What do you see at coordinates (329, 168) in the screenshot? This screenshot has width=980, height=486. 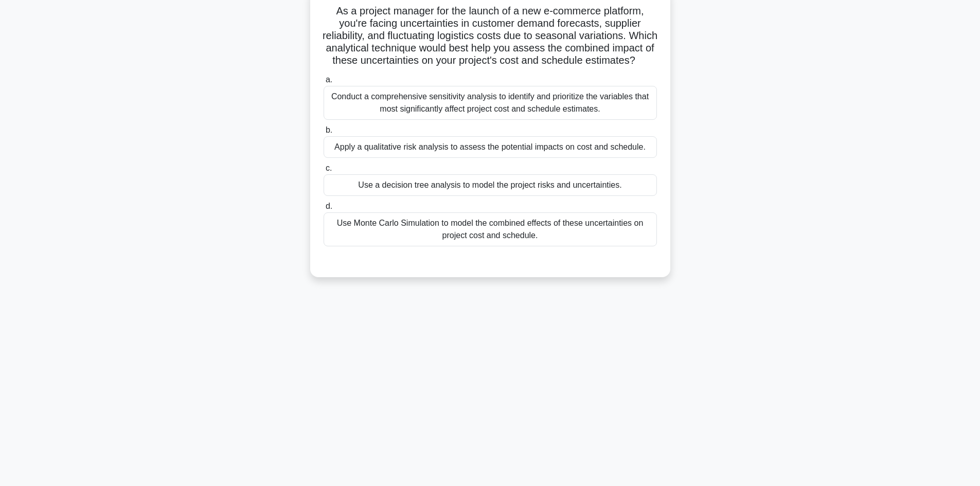 I see `span: c.` at bounding box center [329, 168].